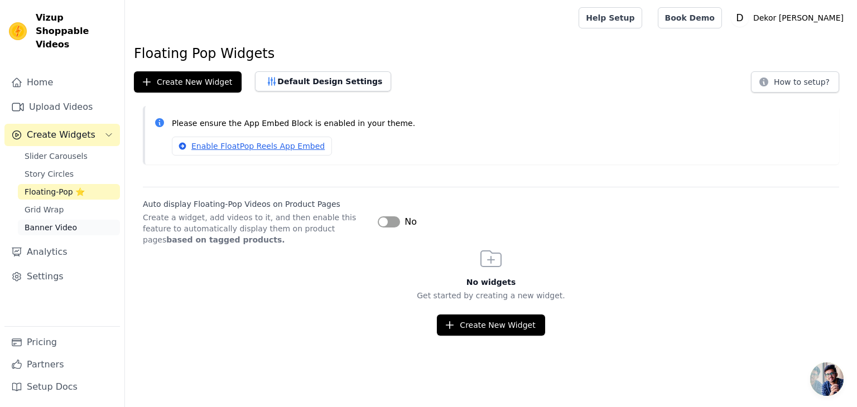  I want to click on span: Banner Video, so click(51, 228).